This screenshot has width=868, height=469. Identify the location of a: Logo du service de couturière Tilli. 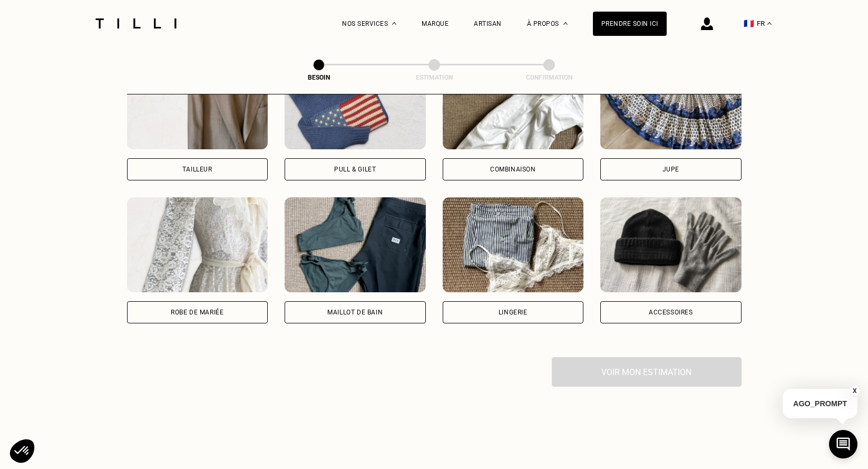
(136, 23).